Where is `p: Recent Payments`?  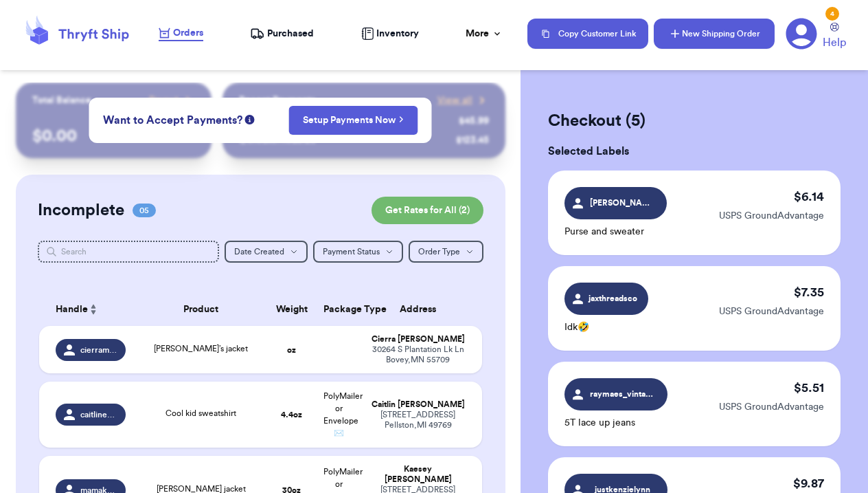
p: Recent Payments is located at coordinates (277, 100).